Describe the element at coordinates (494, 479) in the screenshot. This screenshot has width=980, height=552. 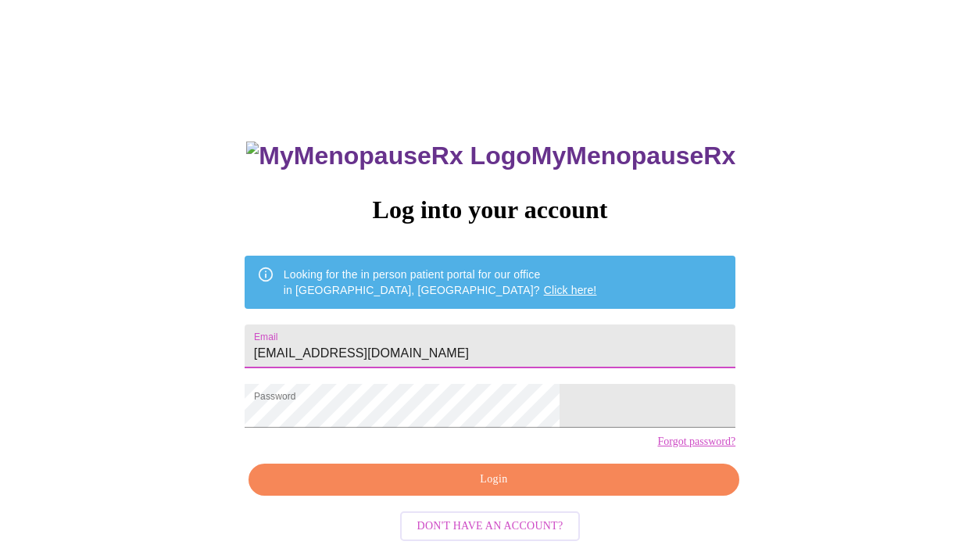
I see `button: Login` at that location.